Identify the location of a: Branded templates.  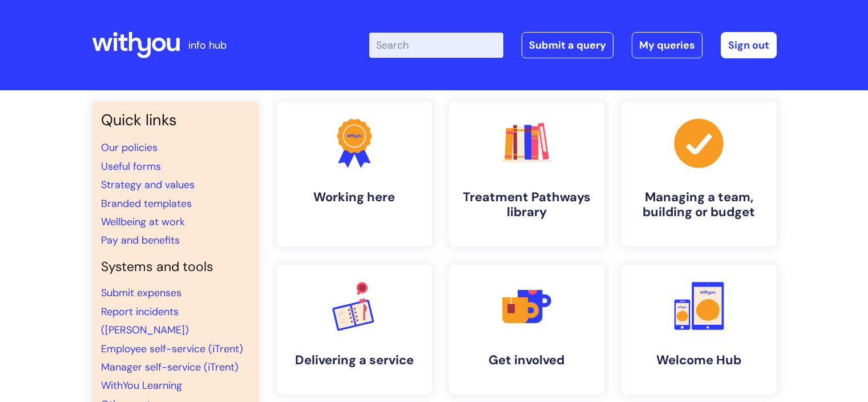
(146, 204).